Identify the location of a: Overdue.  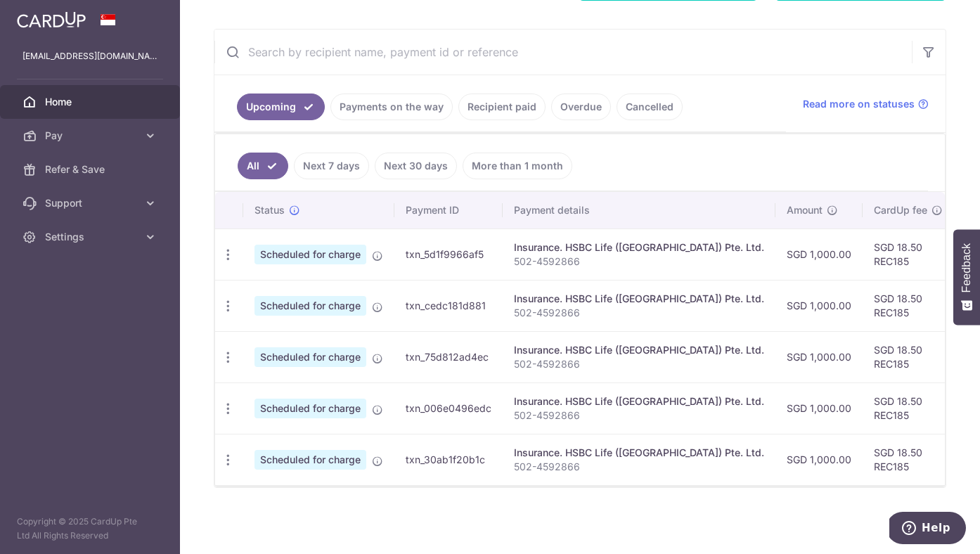
(581, 107).